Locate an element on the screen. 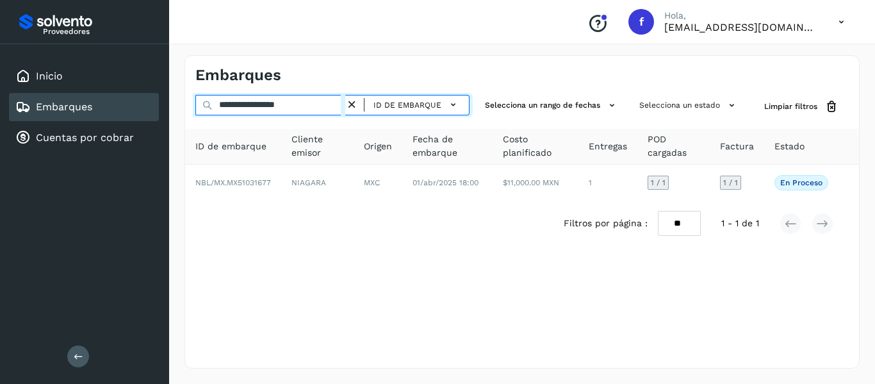  a: Inicio is located at coordinates (49, 76).